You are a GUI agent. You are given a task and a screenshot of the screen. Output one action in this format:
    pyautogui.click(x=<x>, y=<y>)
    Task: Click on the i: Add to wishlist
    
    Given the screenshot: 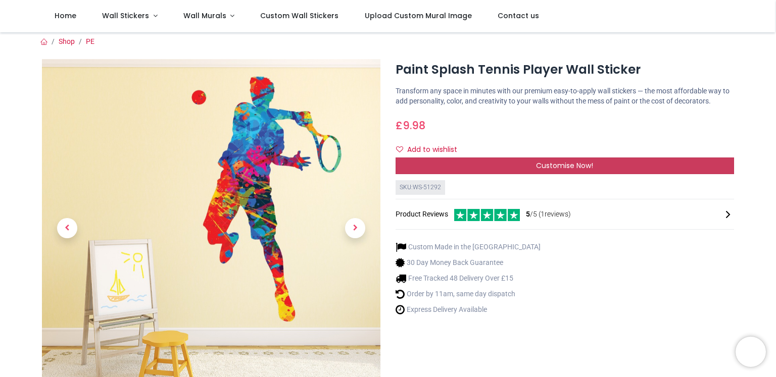 What is the action you would take?
    pyautogui.click(x=399, y=149)
    